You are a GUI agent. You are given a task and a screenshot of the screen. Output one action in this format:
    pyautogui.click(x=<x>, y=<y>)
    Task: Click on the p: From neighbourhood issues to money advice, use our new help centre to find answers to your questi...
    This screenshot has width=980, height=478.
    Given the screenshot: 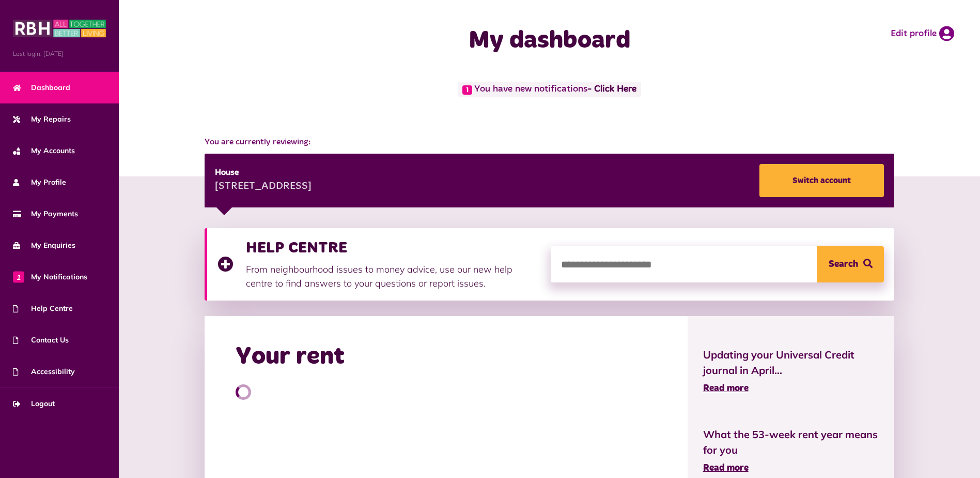 What is the action you would take?
    pyautogui.click(x=393, y=276)
    